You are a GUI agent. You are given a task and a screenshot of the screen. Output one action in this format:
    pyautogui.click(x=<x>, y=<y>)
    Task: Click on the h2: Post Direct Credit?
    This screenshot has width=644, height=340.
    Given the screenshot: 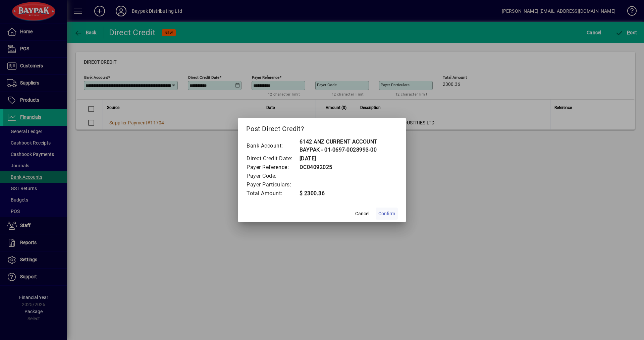 What is the action you would take?
    pyautogui.click(x=322, y=127)
    